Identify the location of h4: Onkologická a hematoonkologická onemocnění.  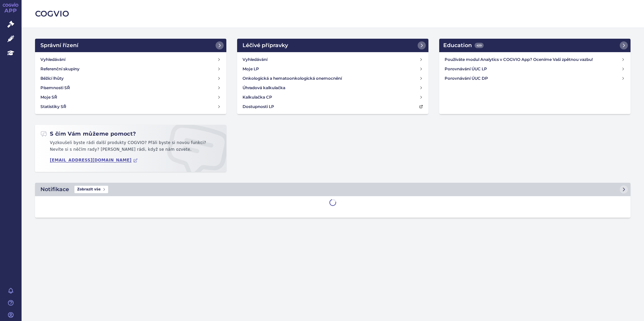
(292, 79).